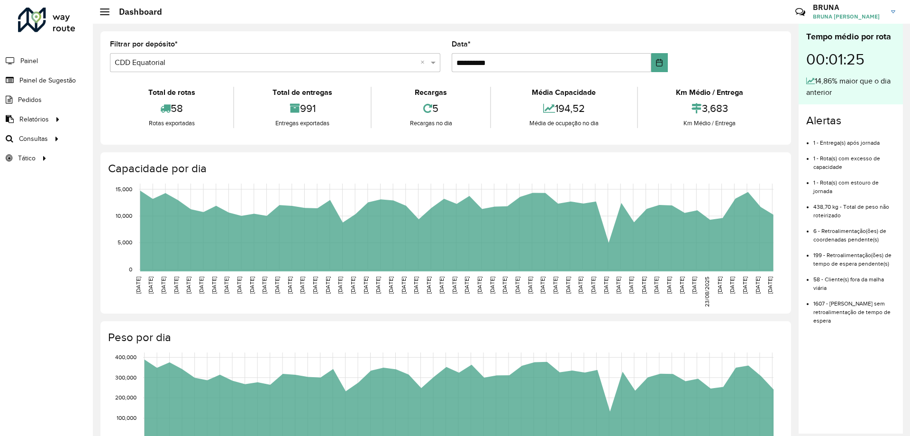 The height and width of the screenshot is (436, 910). I want to click on text: 0, so click(130, 269).